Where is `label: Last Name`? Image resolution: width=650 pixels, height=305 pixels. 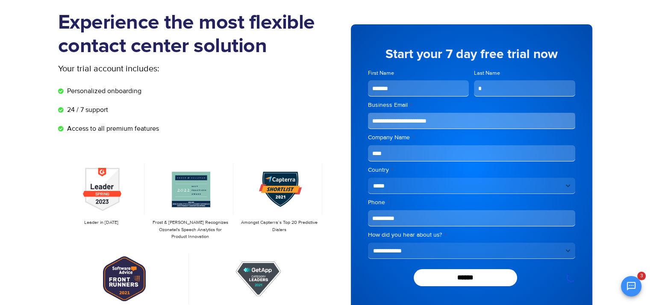
label: Last Name is located at coordinates (525, 73).